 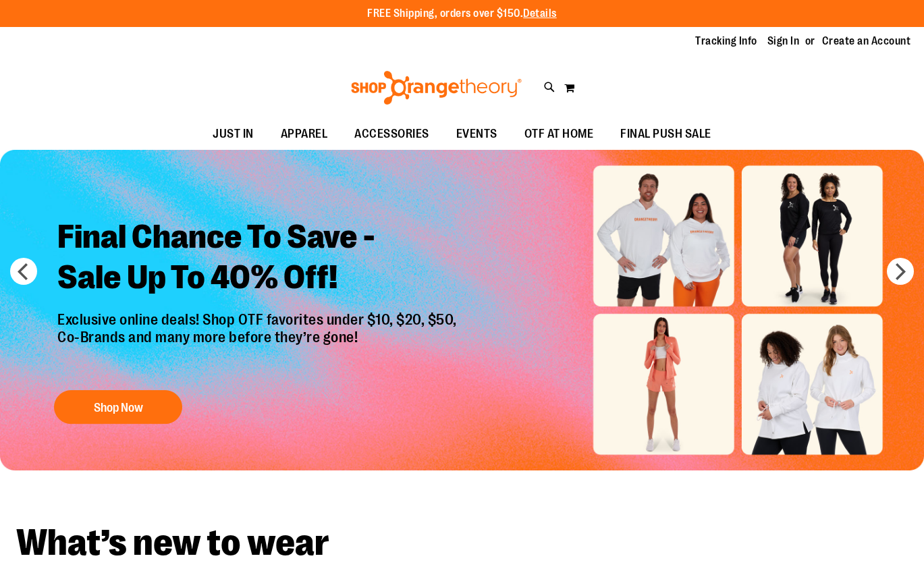 What do you see at coordinates (559, 134) in the screenshot?
I see `a: OTF AT HOME` at bounding box center [559, 134].